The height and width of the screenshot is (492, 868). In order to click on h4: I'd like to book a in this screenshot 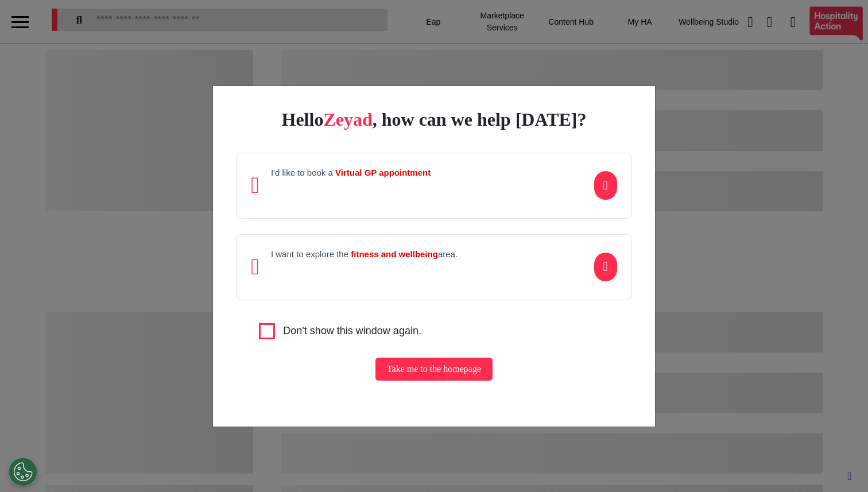, I will do `click(351, 173)`.